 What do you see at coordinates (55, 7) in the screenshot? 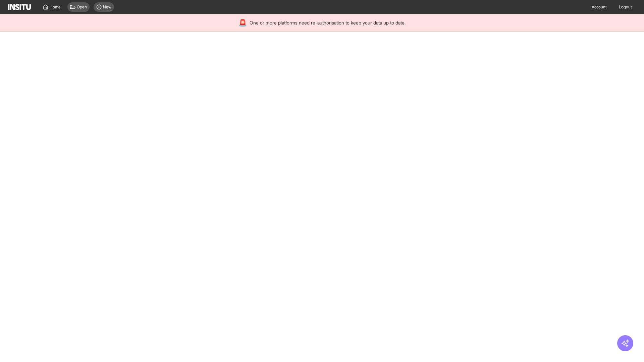
I see `span: Home` at bounding box center [55, 7].